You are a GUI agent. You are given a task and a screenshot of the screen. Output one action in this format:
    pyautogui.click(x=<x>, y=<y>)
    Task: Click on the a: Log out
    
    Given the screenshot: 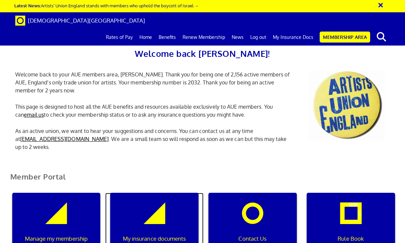 What is the action you would take?
    pyautogui.click(x=258, y=37)
    